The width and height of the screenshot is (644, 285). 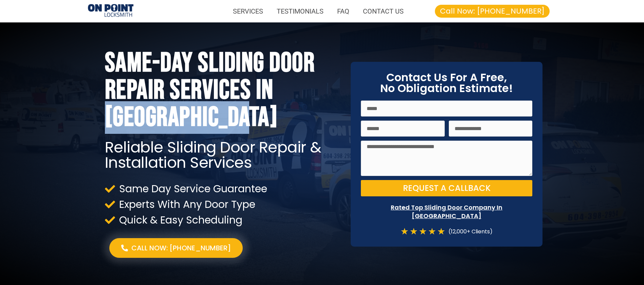 What do you see at coordinates (275, 11) in the screenshot?
I see `nav: Menu` at bounding box center [275, 11].